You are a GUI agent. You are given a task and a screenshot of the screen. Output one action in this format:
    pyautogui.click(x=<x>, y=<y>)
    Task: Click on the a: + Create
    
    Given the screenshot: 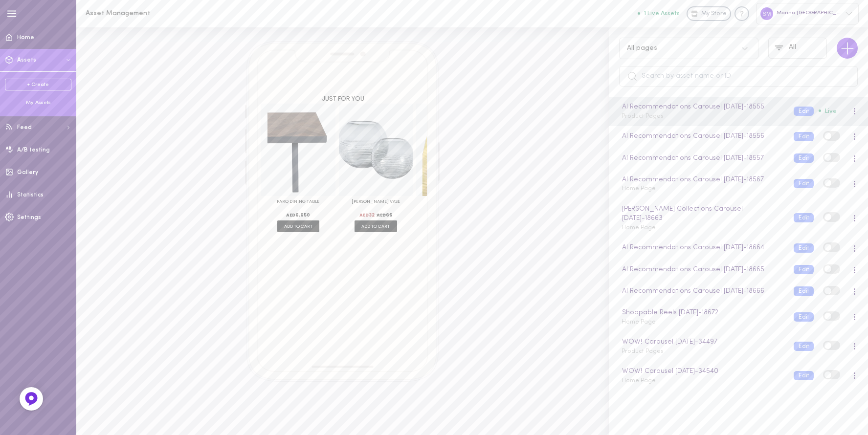 What is the action you would take?
    pyautogui.click(x=38, y=85)
    